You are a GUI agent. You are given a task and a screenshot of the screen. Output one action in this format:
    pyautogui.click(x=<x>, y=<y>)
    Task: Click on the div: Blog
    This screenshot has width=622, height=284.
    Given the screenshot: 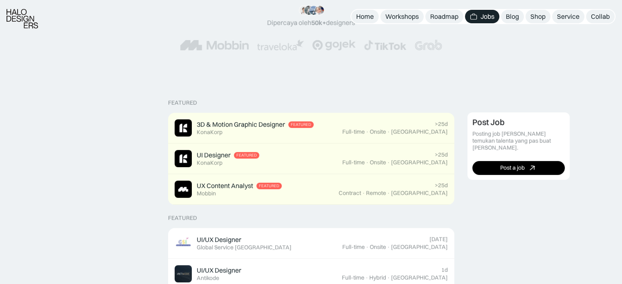 What is the action you would take?
    pyautogui.click(x=513, y=16)
    